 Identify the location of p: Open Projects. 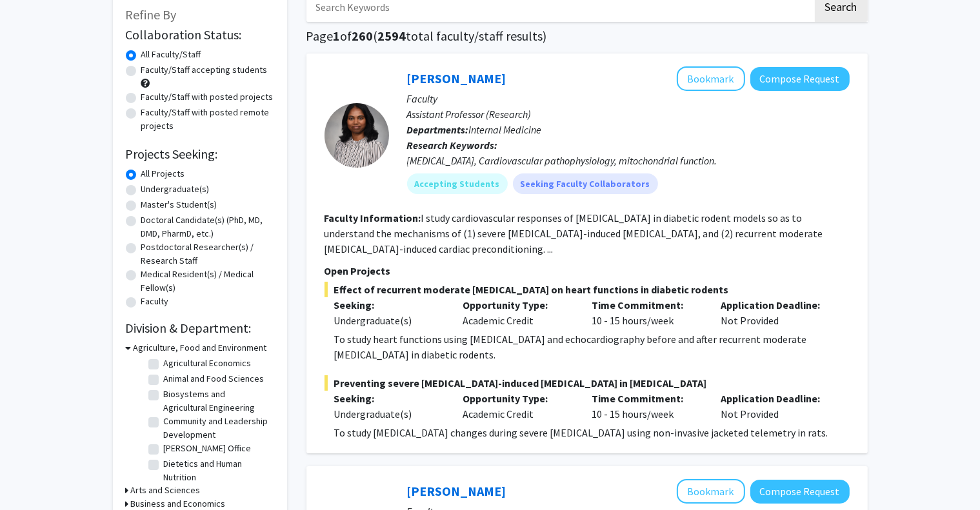
(587, 271).